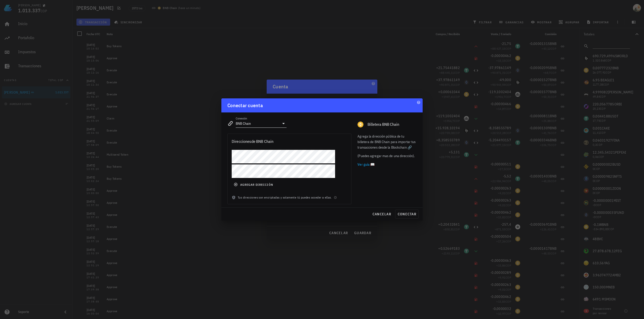 The height and width of the screenshot is (319, 644). What do you see at coordinates (407, 214) in the screenshot?
I see `button: conectar` at bounding box center [407, 214].